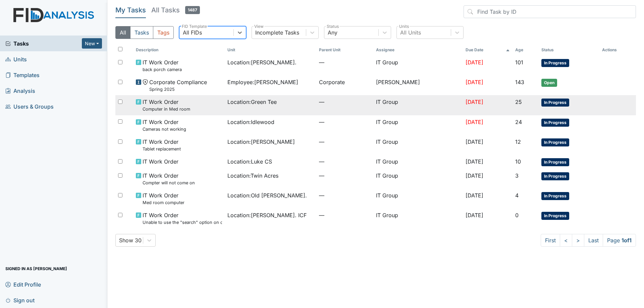 Image resolution: width=644 pixels, height=308 pixels. What do you see at coordinates (333, 33) in the screenshot?
I see `div: Any` at bounding box center [333, 33].